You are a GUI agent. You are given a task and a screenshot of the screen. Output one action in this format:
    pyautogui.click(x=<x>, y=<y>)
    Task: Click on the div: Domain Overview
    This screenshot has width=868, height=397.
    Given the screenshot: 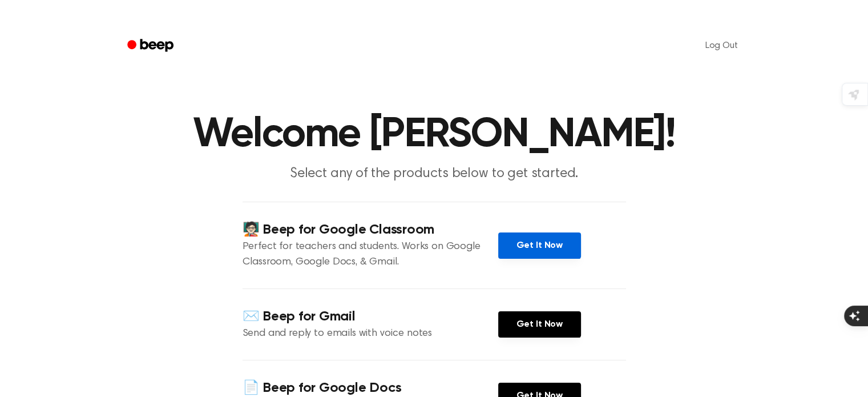 What is the action you would take?
    pyautogui.click(x=72, y=71)
    